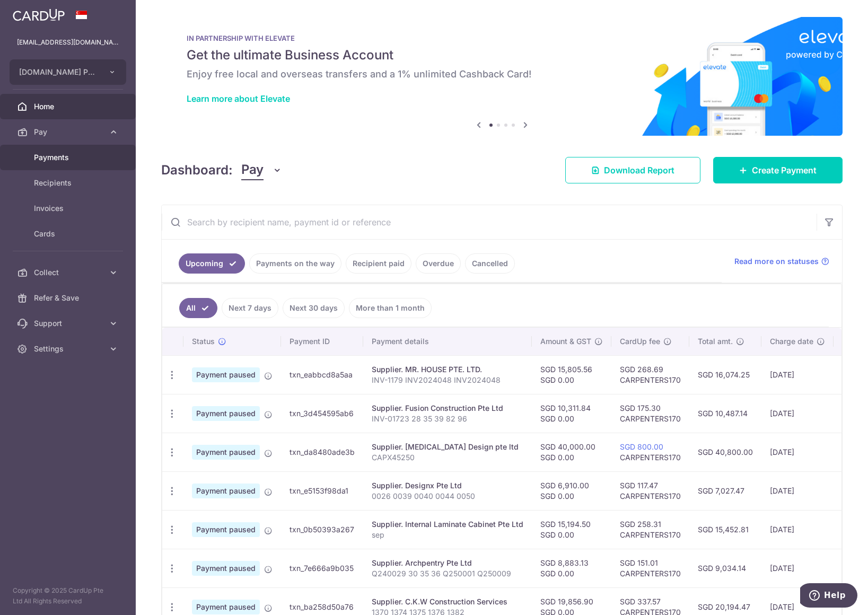 Image resolution: width=868 pixels, height=615 pixels. What do you see at coordinates (571, 529) in the screenshot?
I see `td: SGD 15,194.50 SGD 0.00` at bounding box center [571, 529].